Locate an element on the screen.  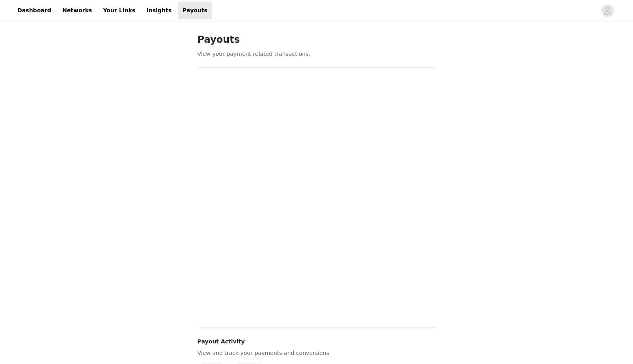
a: Your Links is located at coordinates (119, 10).